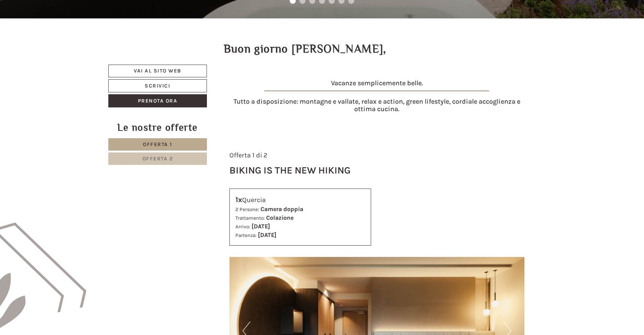 This screenshot has width=644, height=335. What do you see at coordinates (246, 235) in the screenshot?
I see `small: Partenza:` at bounding box center [246, 235].